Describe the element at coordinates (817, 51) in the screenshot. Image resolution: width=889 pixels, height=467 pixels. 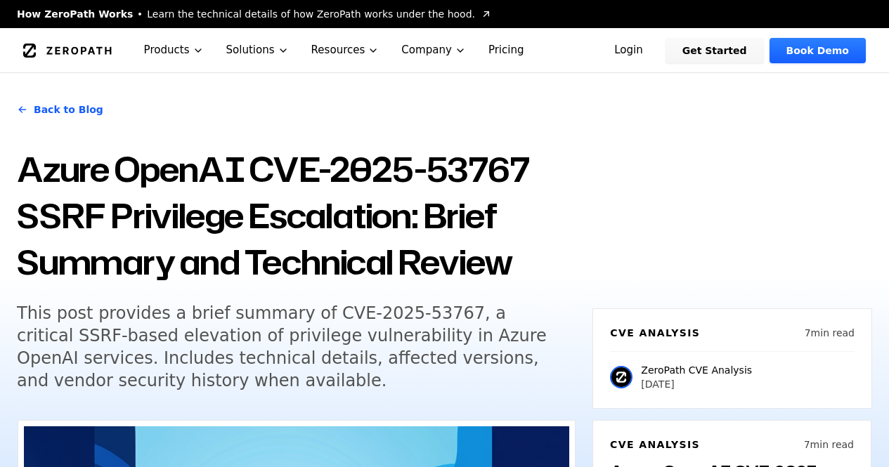
I see `a: Book Demo` at that location.